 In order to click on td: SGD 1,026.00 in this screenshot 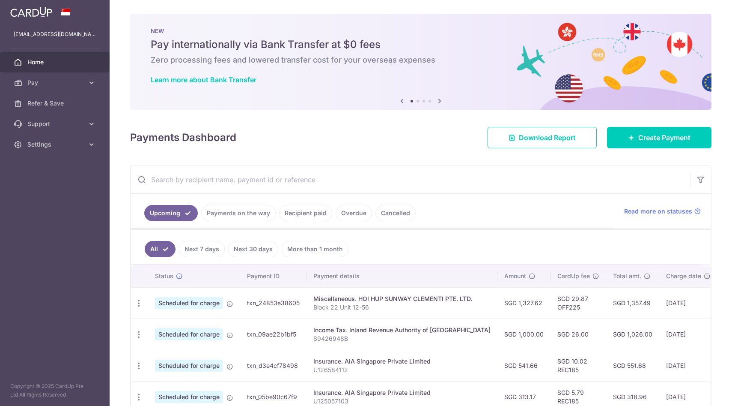, I will do `click(633, 334)`.